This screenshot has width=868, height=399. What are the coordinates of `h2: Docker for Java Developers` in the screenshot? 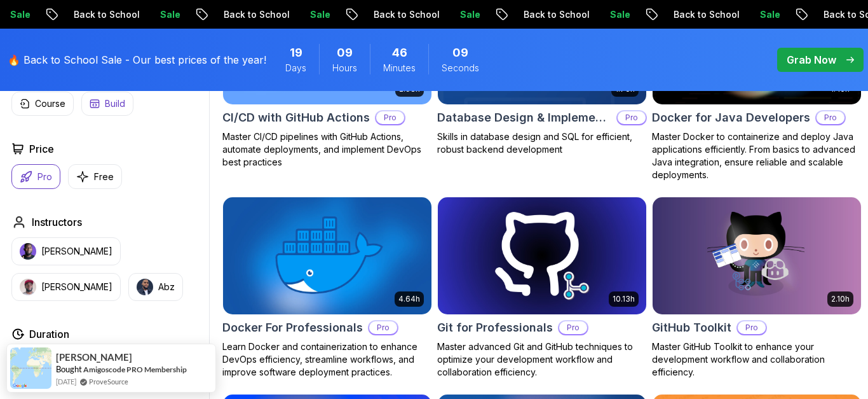 It's located at (731, 118).